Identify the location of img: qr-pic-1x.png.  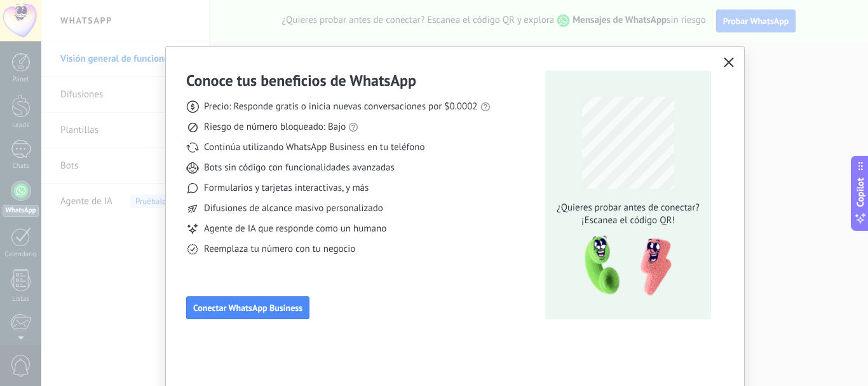
(624, 265).